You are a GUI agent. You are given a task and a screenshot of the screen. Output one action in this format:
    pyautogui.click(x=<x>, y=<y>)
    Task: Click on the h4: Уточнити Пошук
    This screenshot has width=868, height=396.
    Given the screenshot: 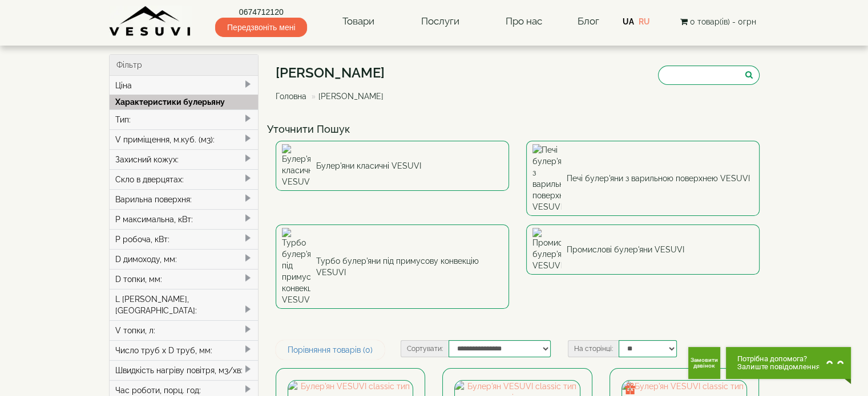 What is the action you would take?
    pyautogui.click(x=517, y=129)
    